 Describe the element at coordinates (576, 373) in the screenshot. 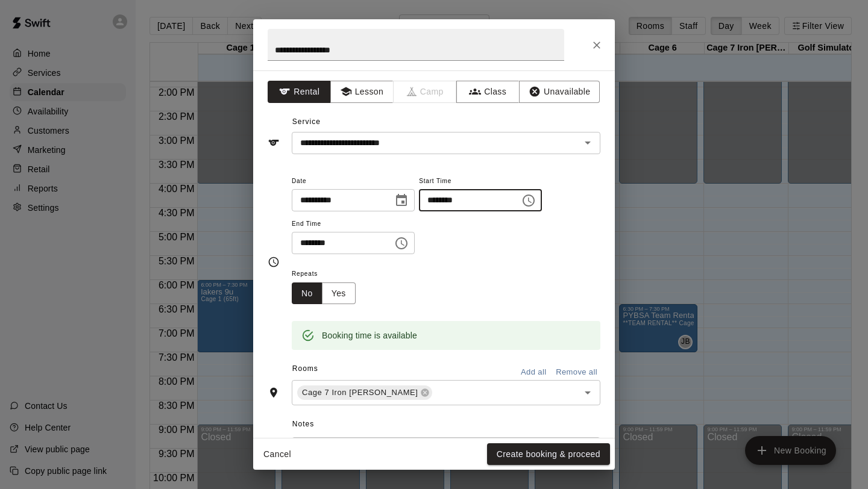

I see `button: Remove all` at that location.